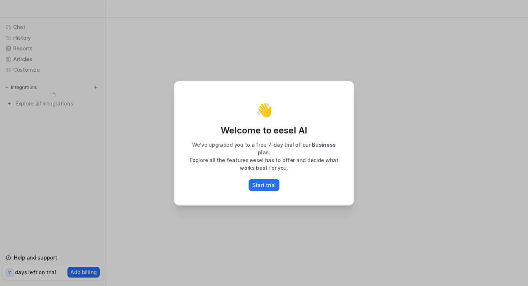 Image resolution: width=528 pixels, height=286 pixels. What do you see at coordinates (264, 185) in the screenshot?
I see `button: Start trial` at bounding box center [264, 185].